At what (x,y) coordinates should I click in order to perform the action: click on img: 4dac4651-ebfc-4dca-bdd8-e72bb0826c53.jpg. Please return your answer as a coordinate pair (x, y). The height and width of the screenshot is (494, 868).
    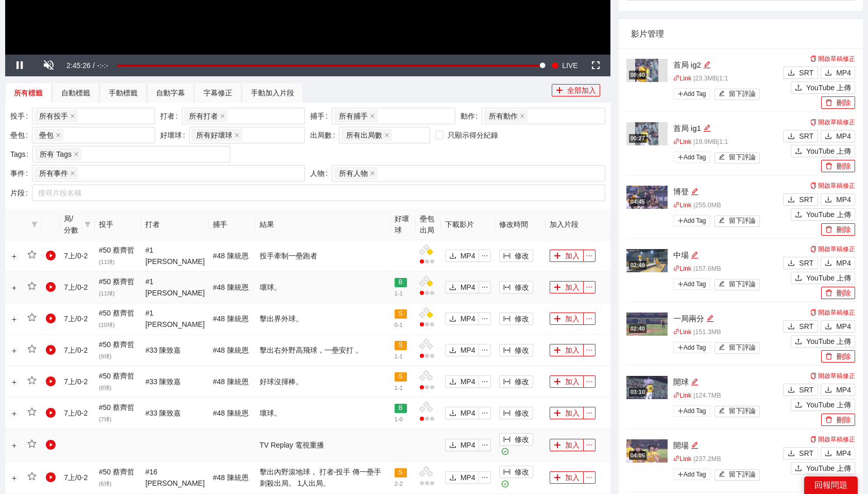
    Looking at the image, I should click on (647, 134).